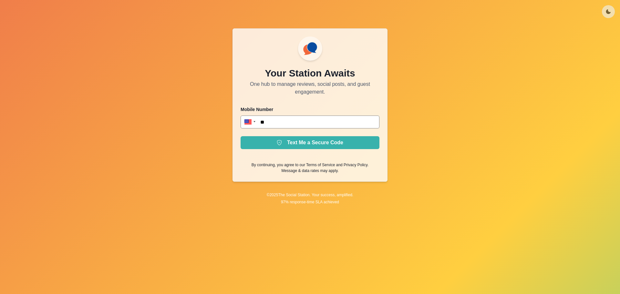 This screenshot has height=294, width=620. Describe the element at coordinates (310, 171) in the screenshot. I see `p: Message & data rates may apply.` at that location.